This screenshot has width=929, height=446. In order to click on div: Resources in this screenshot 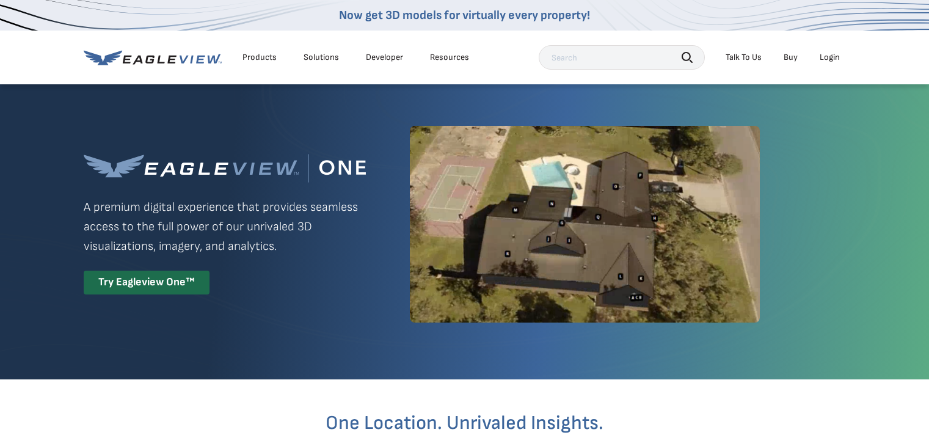, I will do `click(449, 57)`.